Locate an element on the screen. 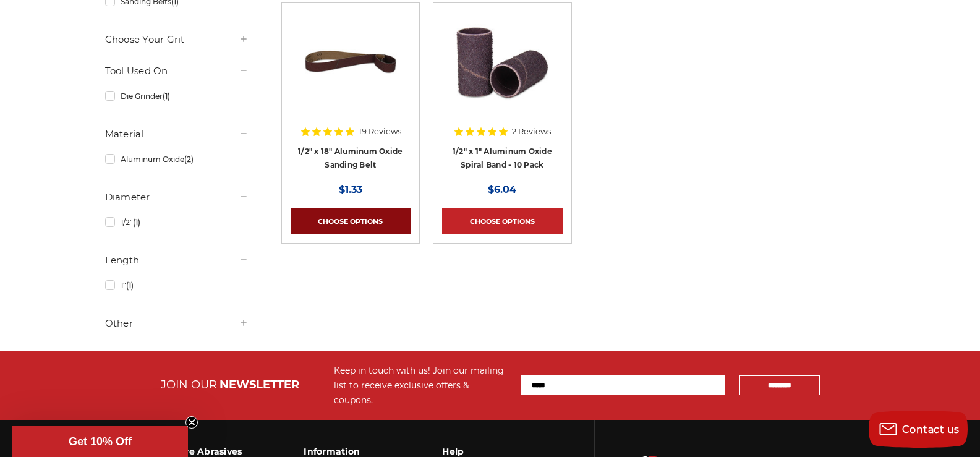 The image size is (980, 457). a: Aluminum Oxide is located at coordinates (177, 159).